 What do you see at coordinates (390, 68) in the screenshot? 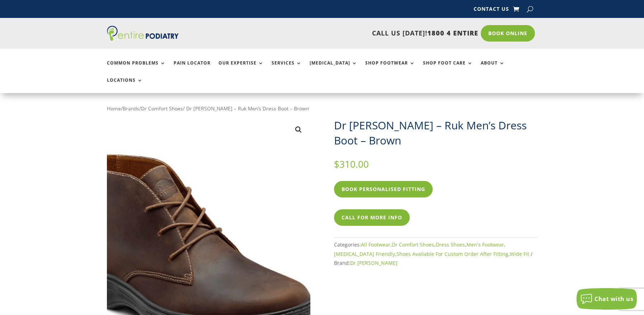
I see `a: Shop Footwear` at bounding box center [390, 68].